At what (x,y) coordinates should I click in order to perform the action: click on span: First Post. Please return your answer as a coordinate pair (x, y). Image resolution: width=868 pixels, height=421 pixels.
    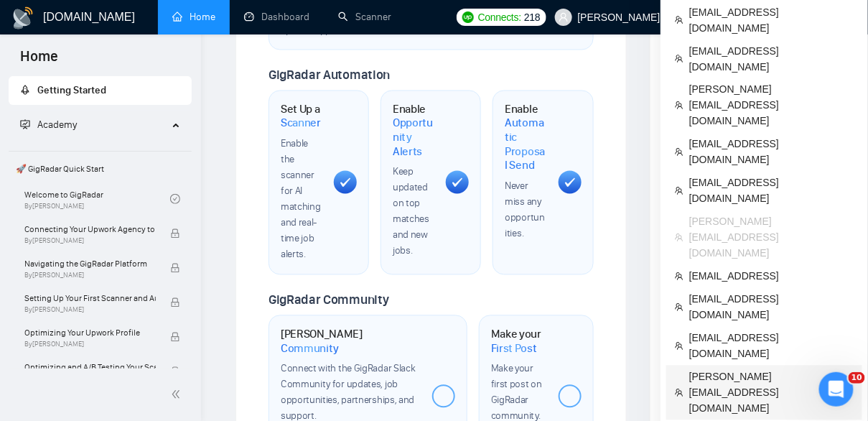
    Looking at the image, I should click on (514, 349).